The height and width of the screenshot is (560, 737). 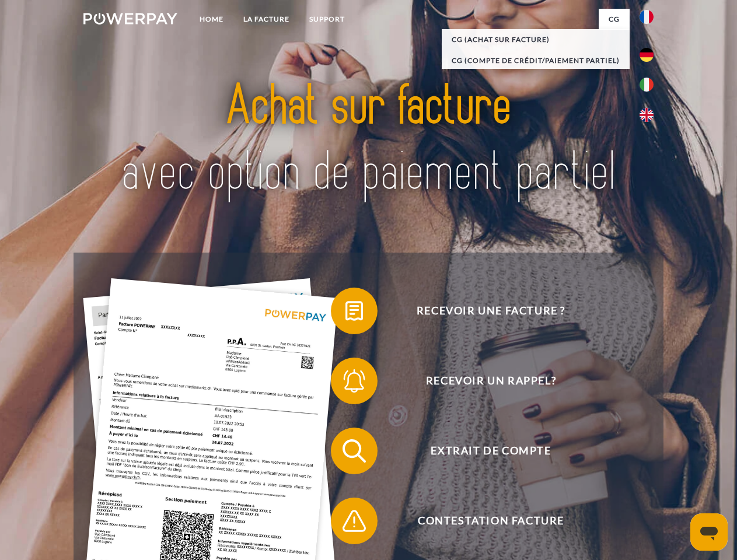 I want to click on a: Recevoir une facture ?, so click(x=482, y=311).